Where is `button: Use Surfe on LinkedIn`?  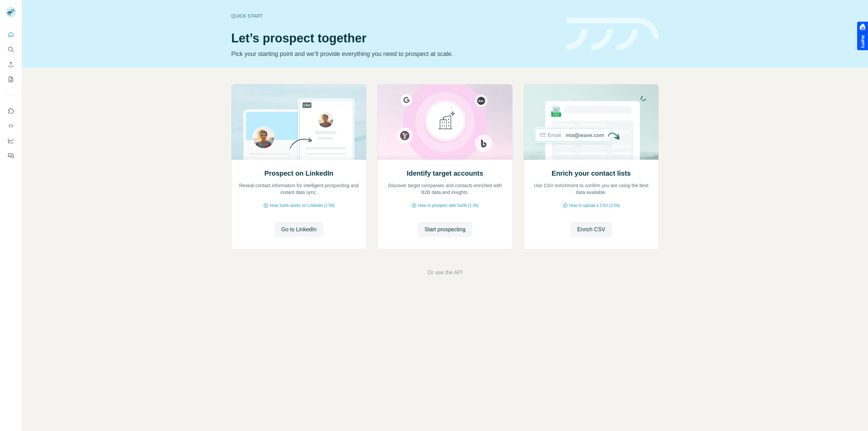
button: Use Surfe on LinkedIn is located at coordinates (11, 111).